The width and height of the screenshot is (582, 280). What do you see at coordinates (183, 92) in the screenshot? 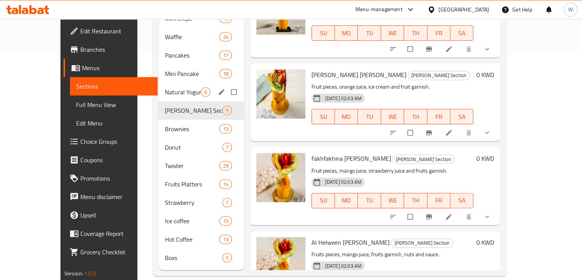
I see `span: Natural Yogurt Corner` at bounding box center [183, 92].